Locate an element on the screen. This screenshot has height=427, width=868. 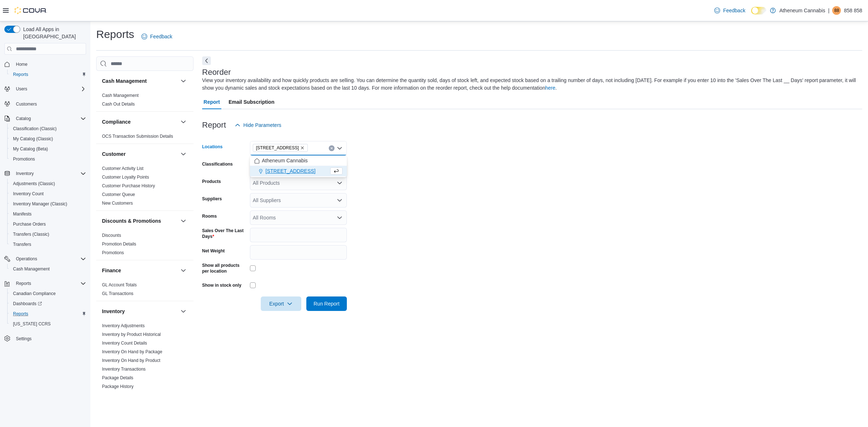
span: Inventory Count Details is located at coordinates (124, 343).